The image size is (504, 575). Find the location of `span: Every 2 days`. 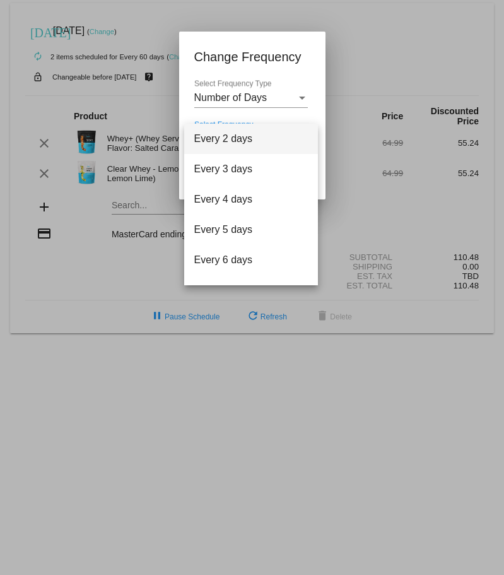

span: Every 2 days is located at coordinates (251, 139).